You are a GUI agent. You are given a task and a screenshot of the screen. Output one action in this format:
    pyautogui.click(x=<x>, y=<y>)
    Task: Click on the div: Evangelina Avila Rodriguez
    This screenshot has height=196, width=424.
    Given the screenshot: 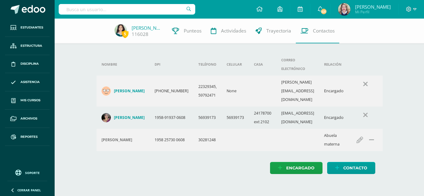 What is the action you would take?
    pyautogui.click(x=123, y=140)
    